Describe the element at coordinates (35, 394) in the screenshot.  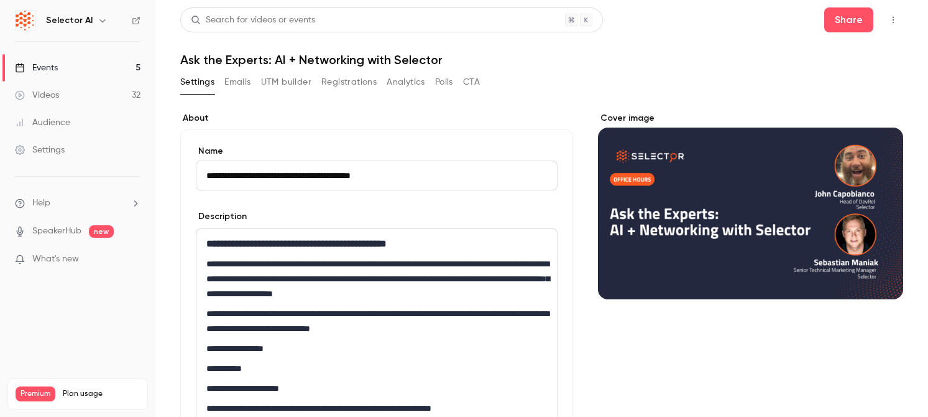
I see `span: Premium` at that location.